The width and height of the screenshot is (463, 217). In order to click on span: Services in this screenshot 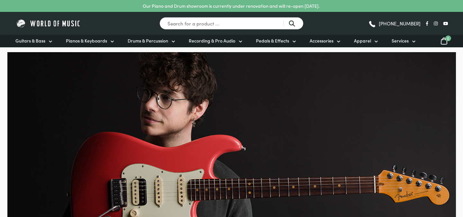, I will do `click(400, 40)`.